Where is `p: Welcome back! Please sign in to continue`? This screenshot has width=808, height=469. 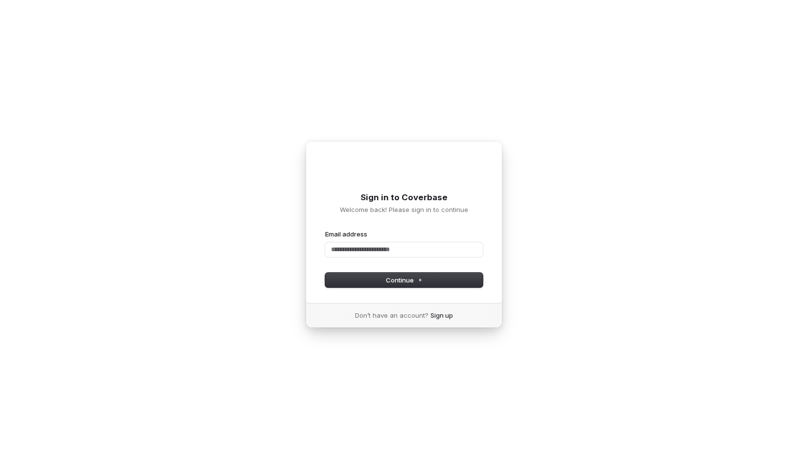
p: Welcome back! Please sign in to continue is located at coordinates (404, 210).